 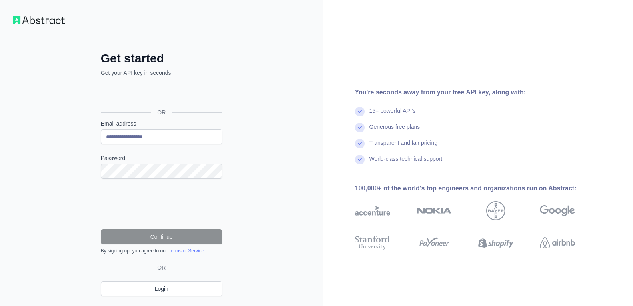 I want to click on button: Continue, so click(x=162, y=237).